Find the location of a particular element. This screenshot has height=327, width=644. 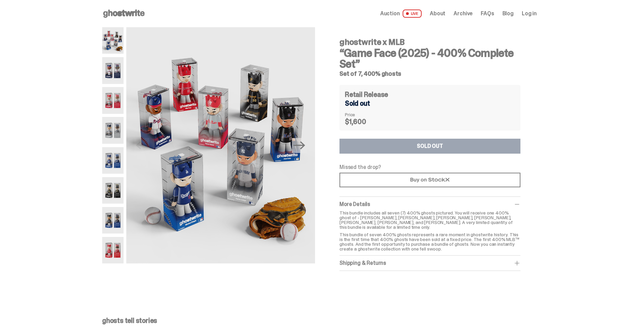

span: More Details is located at coordinates (355, 204).